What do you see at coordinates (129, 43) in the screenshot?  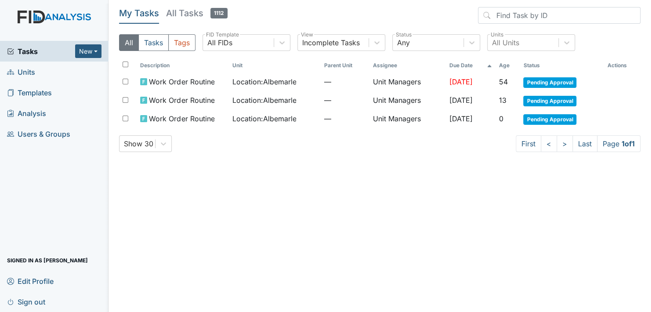 I see `button: All` at bounding box center [129, 43].